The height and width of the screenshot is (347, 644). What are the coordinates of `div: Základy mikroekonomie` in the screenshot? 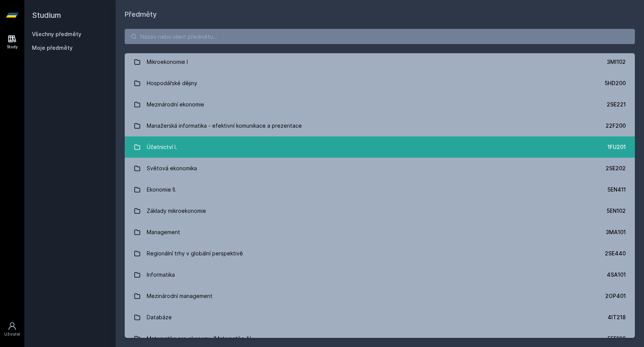 It's located at (176, 211).